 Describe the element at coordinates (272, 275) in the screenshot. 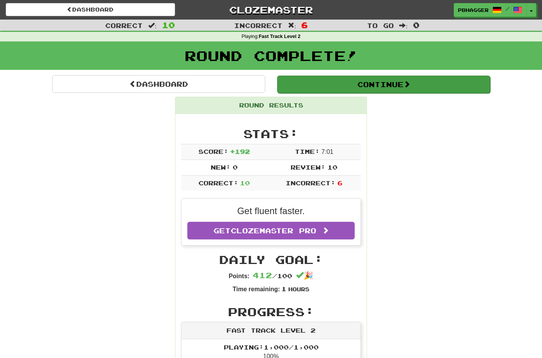

I see `span: / 100` at that location.